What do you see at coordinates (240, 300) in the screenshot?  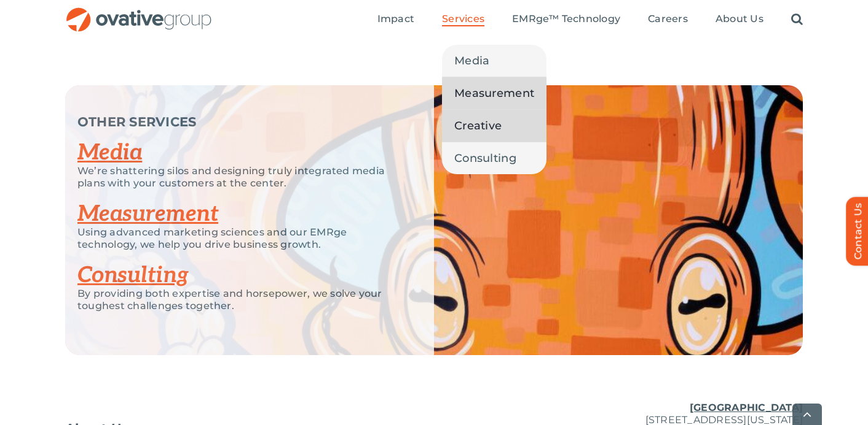 I see `p: By providing both expertise and horsepower, we solve your toughest challenges together.` at bounding box center [240, 300].